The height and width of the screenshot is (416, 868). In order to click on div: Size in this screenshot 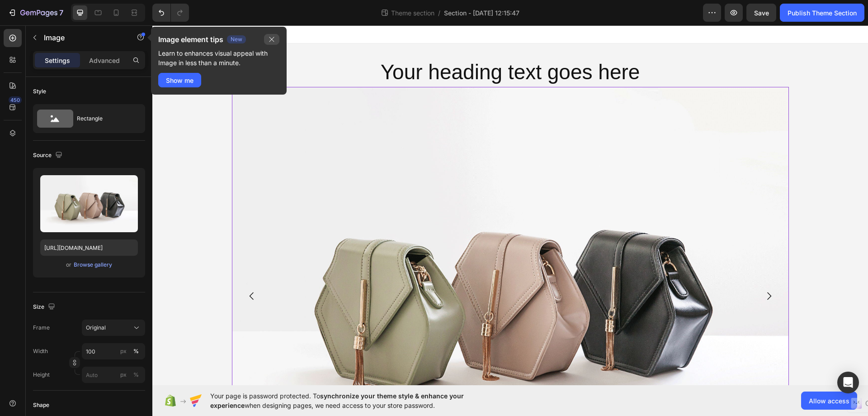, I will do `click(44, 307)`.